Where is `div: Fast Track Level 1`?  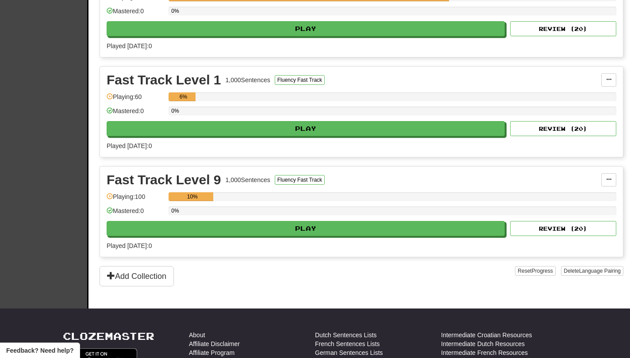 div: Fast Track Level 1 is located at coordinates (164, 80).